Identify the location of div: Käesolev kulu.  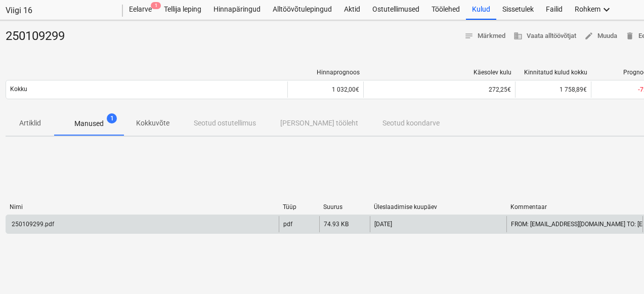
(439, 72).